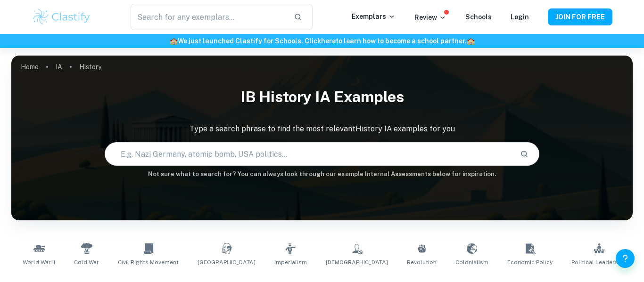 This screenshot has width=644, height=282. I want to click on a: Schools, so click(478, 17).